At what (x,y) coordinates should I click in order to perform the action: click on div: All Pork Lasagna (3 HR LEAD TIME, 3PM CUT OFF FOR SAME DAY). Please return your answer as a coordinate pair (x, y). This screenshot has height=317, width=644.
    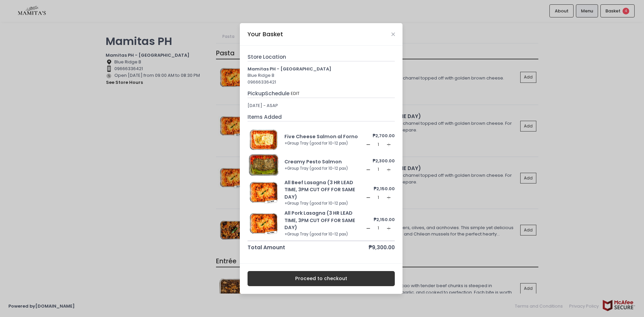
    Looking at the image, I should click on (324, 220).